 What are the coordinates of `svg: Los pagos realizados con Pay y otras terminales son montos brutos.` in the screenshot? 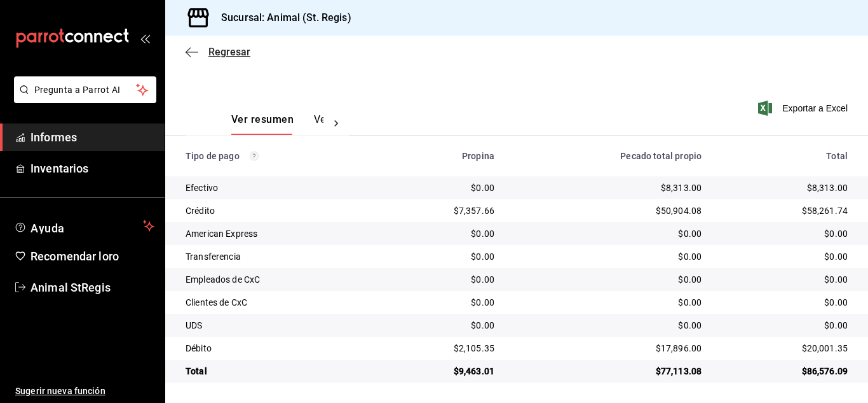 It's located at (254, 156).